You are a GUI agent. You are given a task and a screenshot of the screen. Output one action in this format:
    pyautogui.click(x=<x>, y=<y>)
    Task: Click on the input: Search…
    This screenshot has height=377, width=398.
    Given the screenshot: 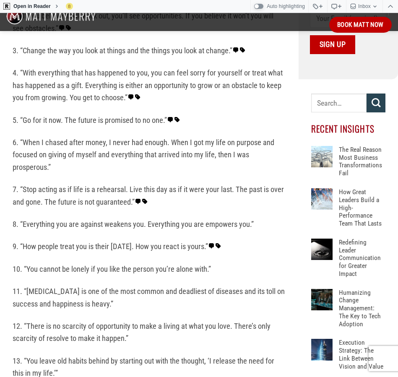 What is the action you would take?
    pyautogui.click(x=339, y=103)
    